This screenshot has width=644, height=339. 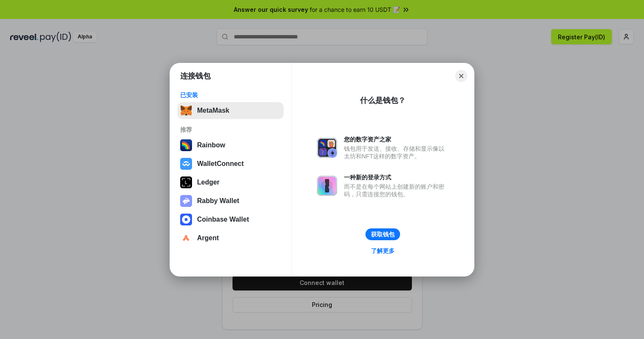 What do you see at coordinates (230, 145) in the screenshot?
I see `button: Rainbow` at bounding box center [230, 145].